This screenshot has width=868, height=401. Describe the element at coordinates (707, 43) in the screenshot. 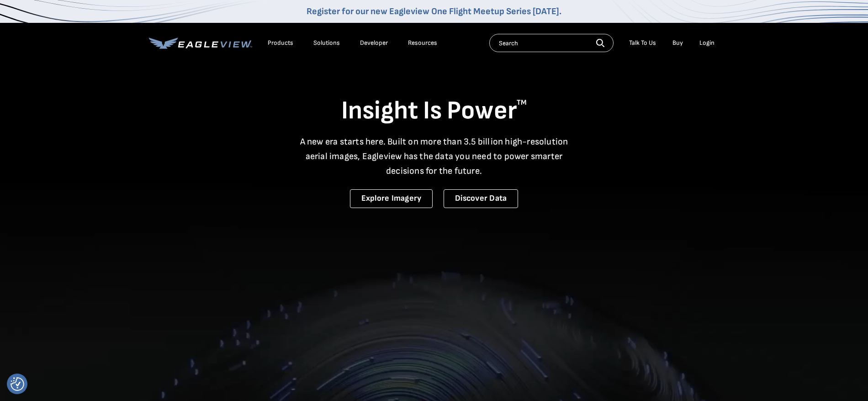

I see `div: Login` at that location.